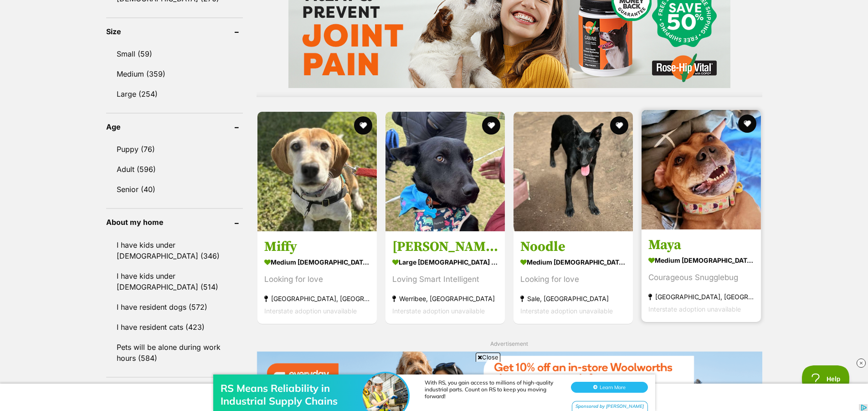 Image resolution: width=868 pixels, height=411 pixels. I want to click on div: With RS, you gain access to millions of high-quality industrial parts. Count on RS to keep you mo..., so click(493, 33).